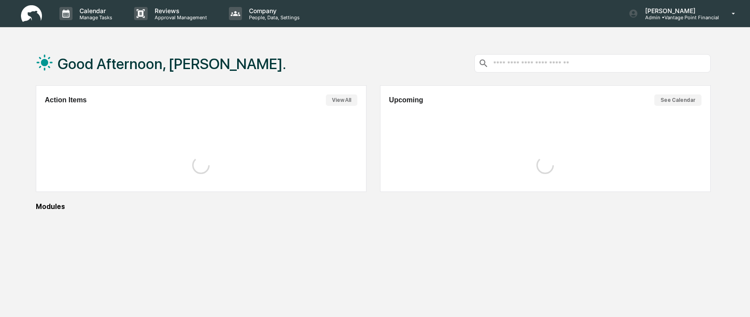  Describe the element at coordinates (94, 10) in the screenshot. I see `p: Calendar` at that location.